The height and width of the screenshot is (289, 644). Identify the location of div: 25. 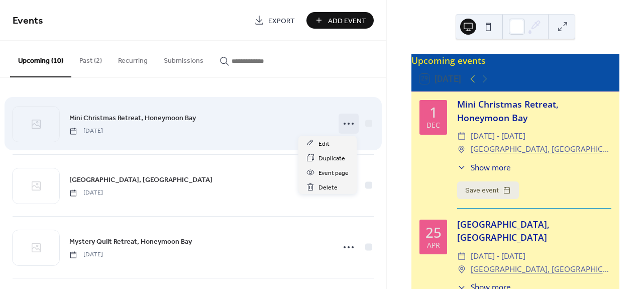
(434, 233).